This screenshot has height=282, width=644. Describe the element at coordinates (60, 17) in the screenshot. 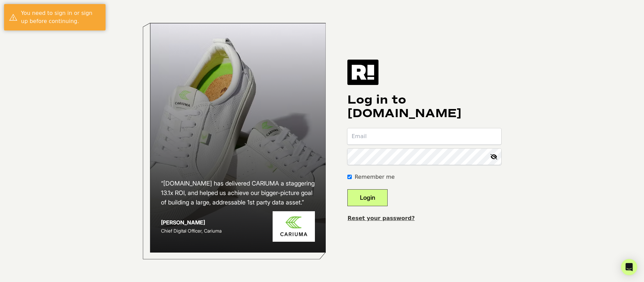

I see `div: You need to sign in or sign up before continuing.` at that location.